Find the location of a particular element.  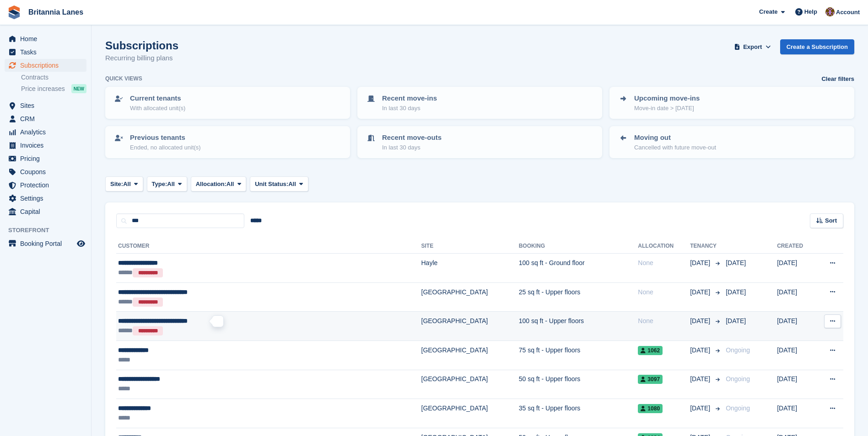

td: 100 sq ft - Upper floors is located at coordinates (579, 326).